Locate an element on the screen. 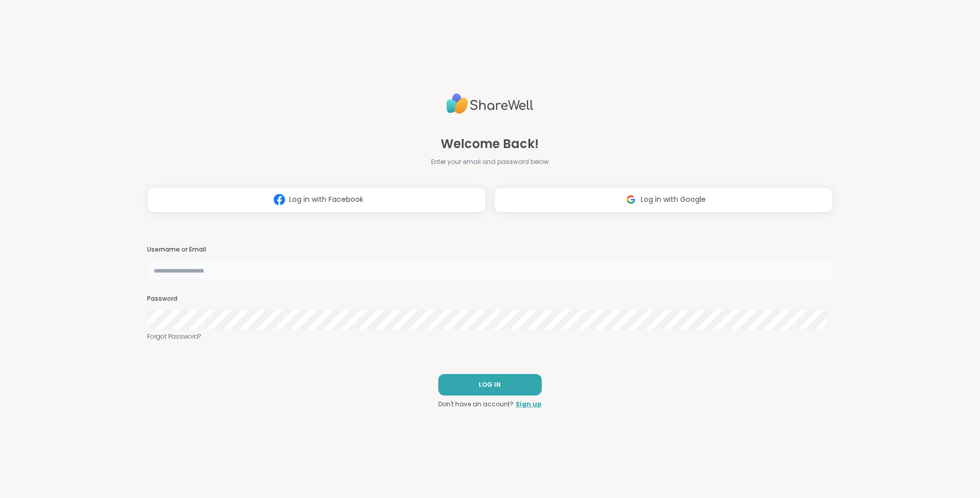 Image resolution: width=980 pixels, height=498 pixels. span: LOG IN is located at coordinates (489, 385).